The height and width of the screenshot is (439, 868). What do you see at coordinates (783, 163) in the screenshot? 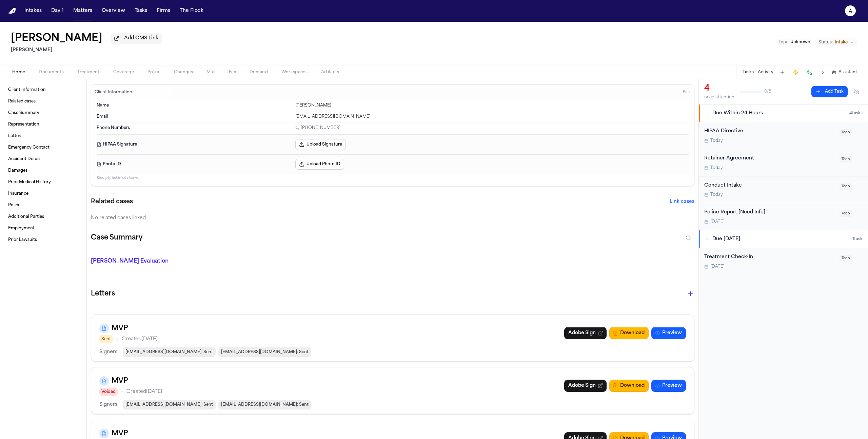
I see `div: Open task: Retainer Agreement` at bounding box center [783, 163].